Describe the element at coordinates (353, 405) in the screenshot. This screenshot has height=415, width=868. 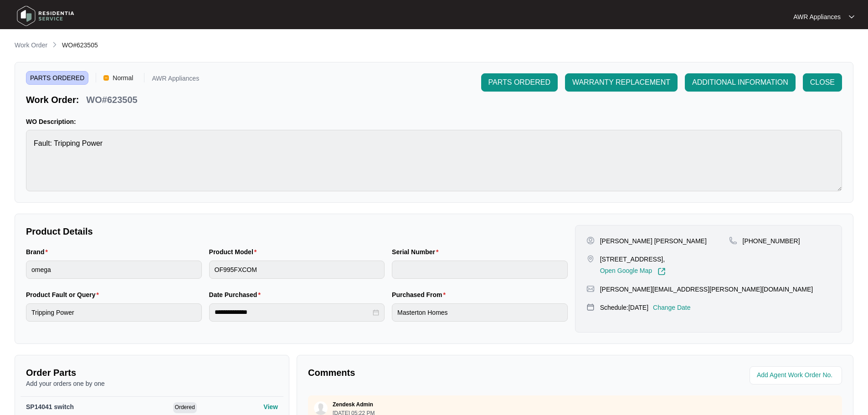
I see `p: Zendesk Admin` at that location.